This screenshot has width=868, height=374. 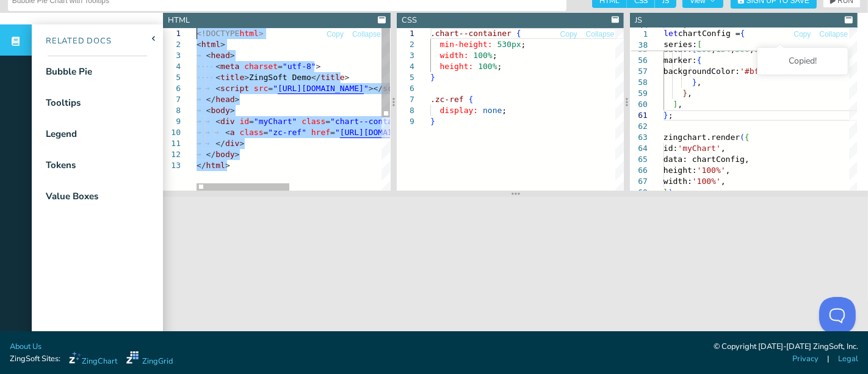 I want to click on div: Bubble Pie, so click(x=69, y=71).